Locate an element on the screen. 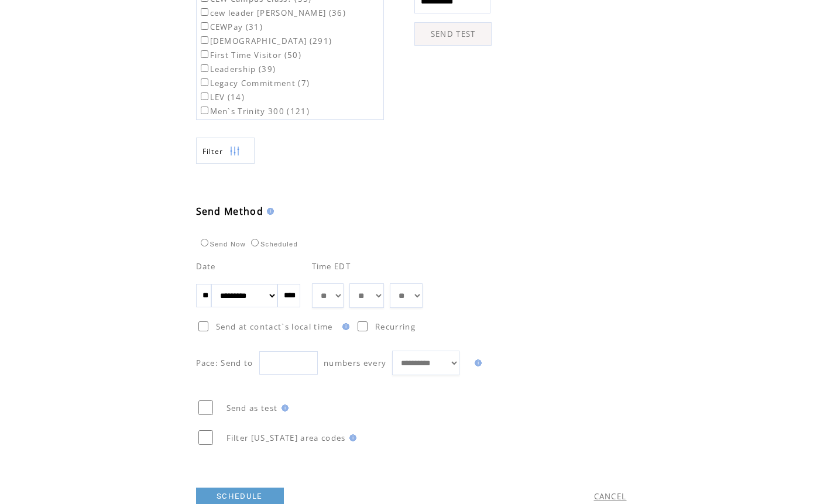  a: Filter is located at coordinates (225, 151).